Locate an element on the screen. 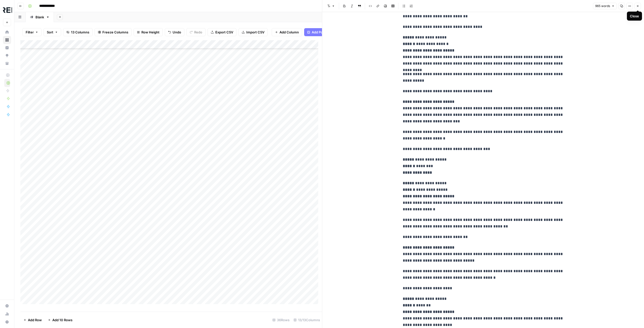 The width and height of the screenshot is (644, 328). button: Add Power Agent is located at coordinates (323, 32).